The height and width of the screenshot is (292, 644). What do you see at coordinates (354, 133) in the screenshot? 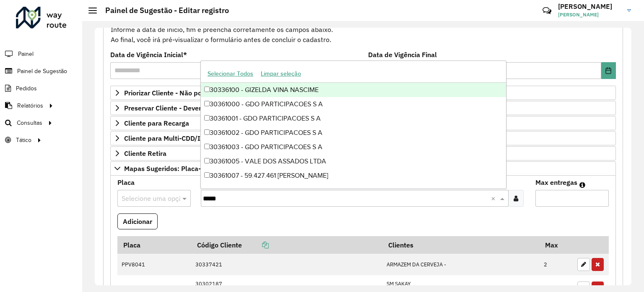
I see `div: 30361002 - GDO PARTICIPACOES S A` at bounding box center [354, 133].